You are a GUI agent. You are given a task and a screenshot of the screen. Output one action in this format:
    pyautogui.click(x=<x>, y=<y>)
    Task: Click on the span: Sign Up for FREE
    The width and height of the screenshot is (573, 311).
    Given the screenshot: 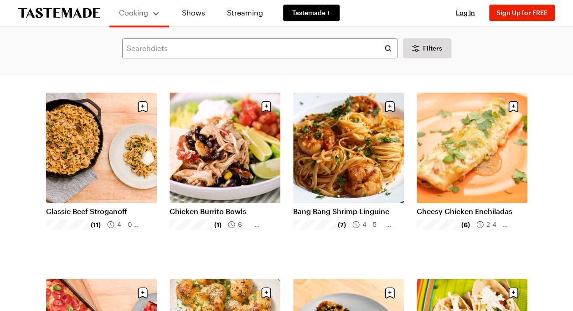 What is the action you would take?
    pyautogui.click(x=522, y=12)
    